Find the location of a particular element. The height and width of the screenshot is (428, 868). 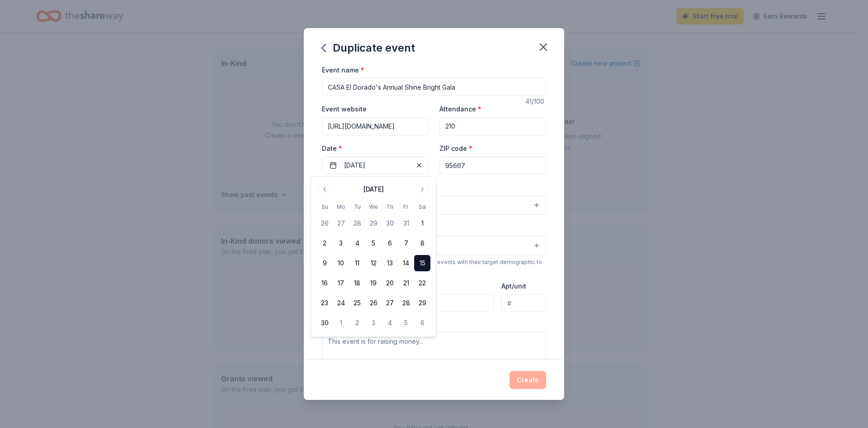

label: Attendance is located at coordinates (461, 109).